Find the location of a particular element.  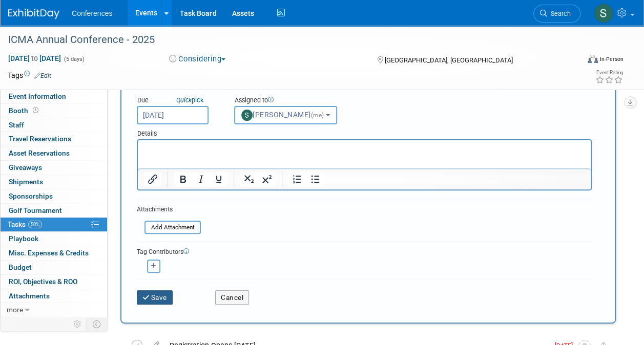

div: Assigned to is located at coordinates (286, 101).